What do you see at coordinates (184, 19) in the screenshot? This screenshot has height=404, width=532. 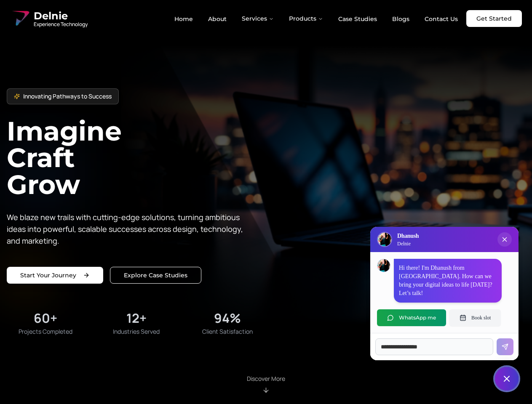 I see `a: Home` at bounding box center [184, 19].